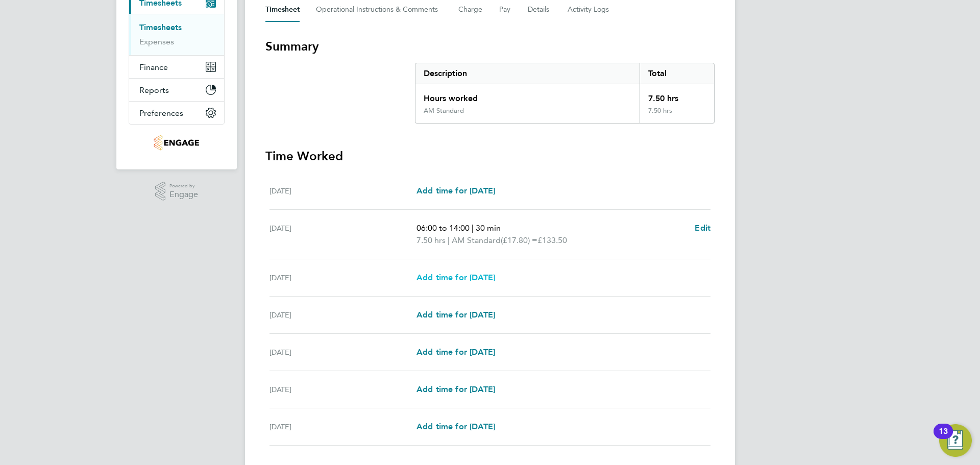 The image size is (980, 465). What do you see at coordinates (703, 228) in the screenshot?
I see `span: Edit` at bounding box center [703, 228].